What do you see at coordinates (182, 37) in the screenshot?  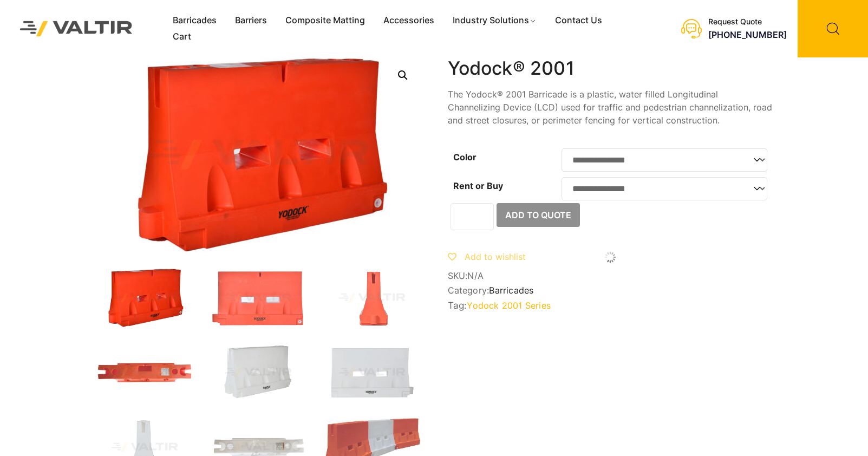 I see `a: Cart` at bounding box center [182, 37].